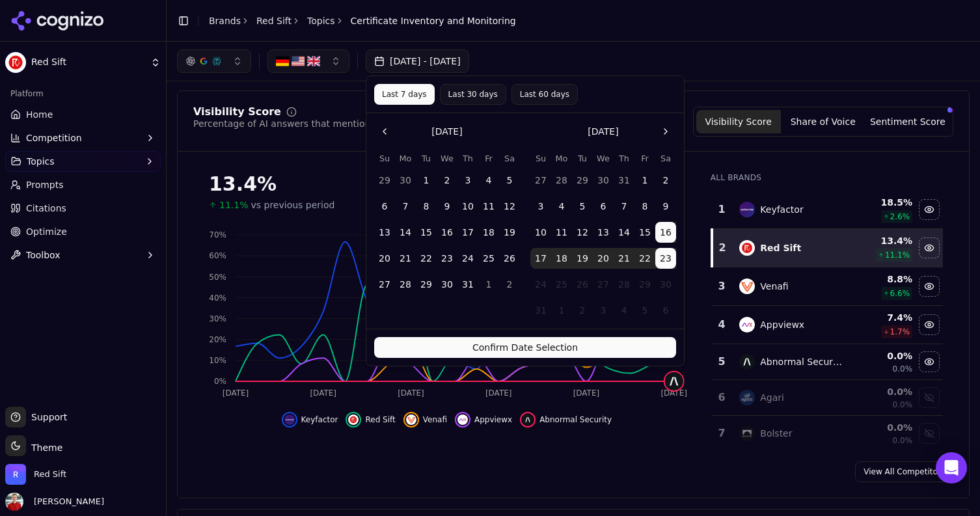 Image resolution: width=980 pixels, height=516 pixels. What do you see at coordinates (624, 232) in the screenshot?
I see `button: Thursday, August 14th, 2025` at bounding box center [624, 232].